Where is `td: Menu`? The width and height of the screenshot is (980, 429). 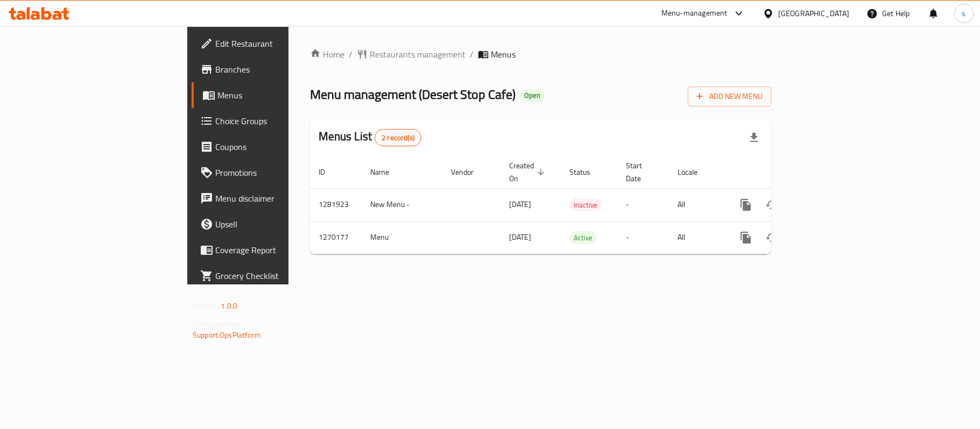
td: Menu is located at coordinates (402, 237).